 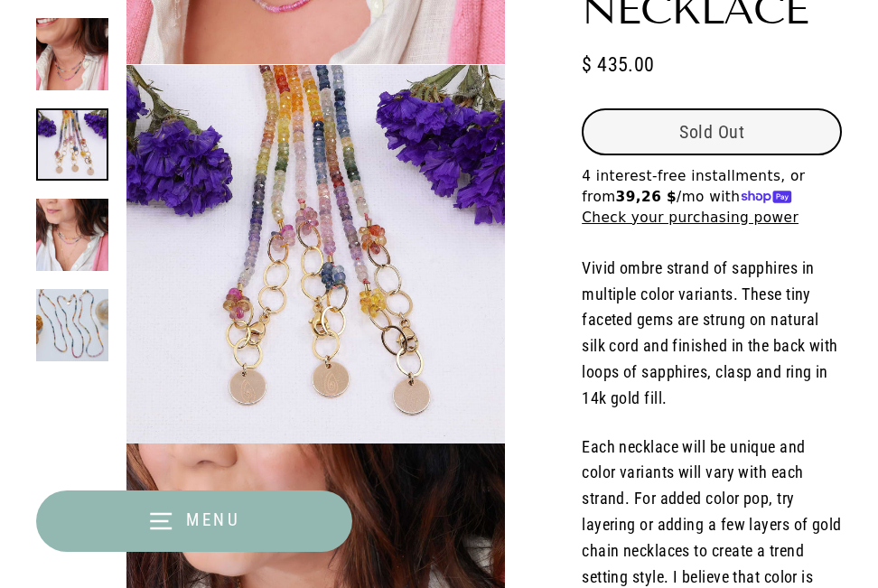 I want to click on button: Sold Out, so click(x=712, y=131).